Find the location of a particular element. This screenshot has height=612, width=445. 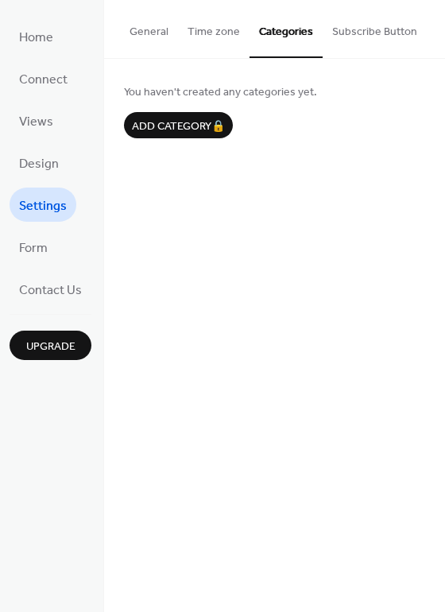

span: Contact Us is located at coordinates (50, 290).